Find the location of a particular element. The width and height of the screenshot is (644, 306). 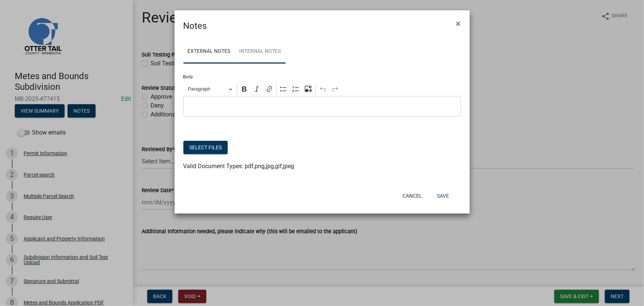

label: Body is located at coordinates (188, 77).